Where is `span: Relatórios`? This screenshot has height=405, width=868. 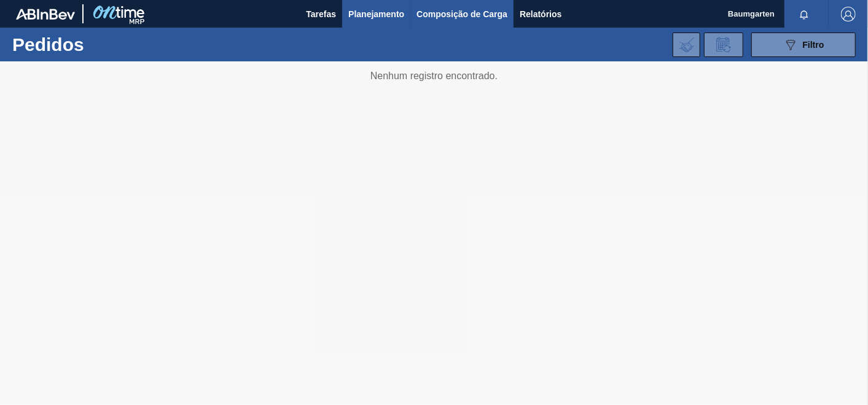 span: Relatórios is located at coordinates (540, 14).